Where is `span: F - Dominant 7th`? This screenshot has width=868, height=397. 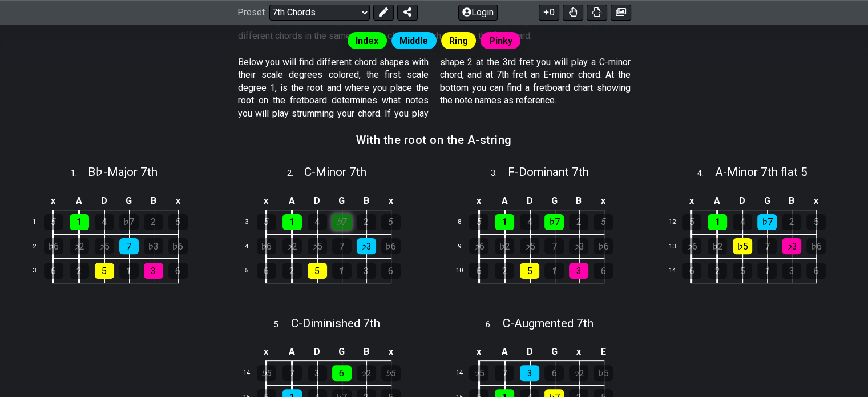
span: F - Dominant 7th is located at coordinates (549, 172).